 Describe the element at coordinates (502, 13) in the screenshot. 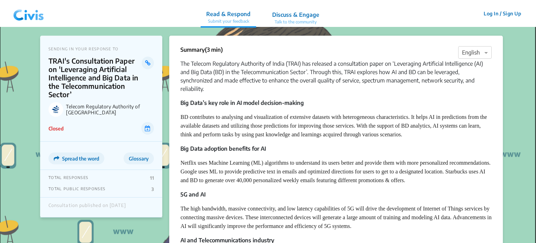

I see `button: Log In / Sign Up` at that location.